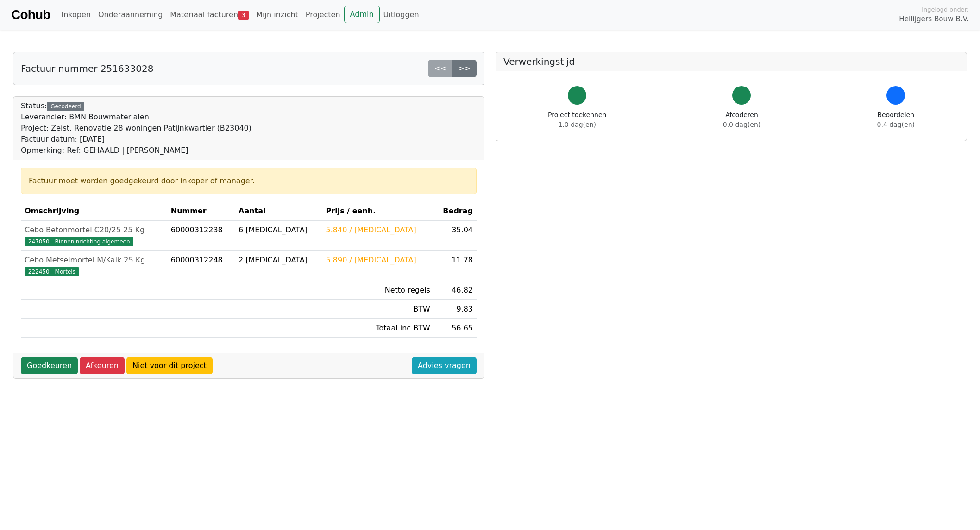 Image resolution: width=980 pixels, height=530 pixels. Describe the element at coordinates (362, 14) in the screenshot. I see `a: Admin` at that location.